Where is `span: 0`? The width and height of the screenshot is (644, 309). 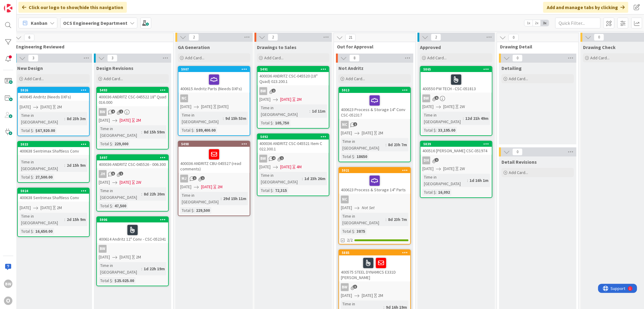
span: 0 is located at coordinates (514, 37).